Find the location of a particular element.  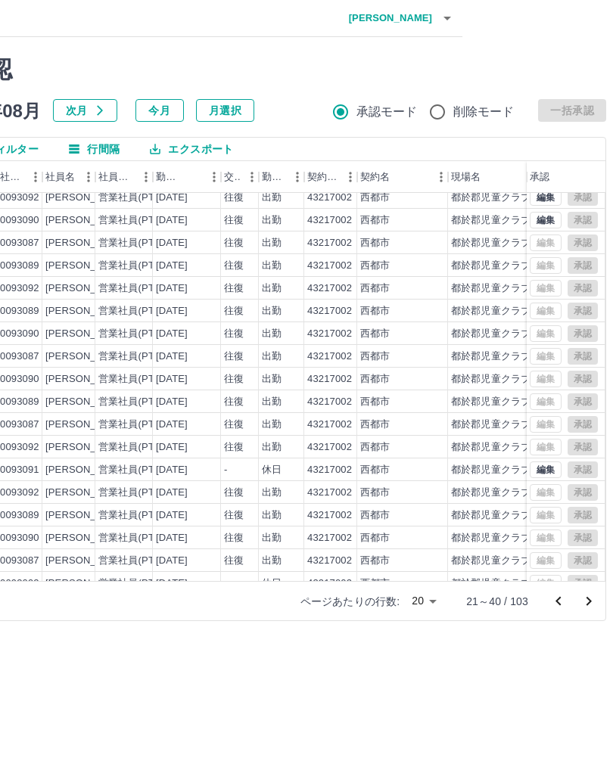

button: エクスポート is located at coordinates (191, 149).